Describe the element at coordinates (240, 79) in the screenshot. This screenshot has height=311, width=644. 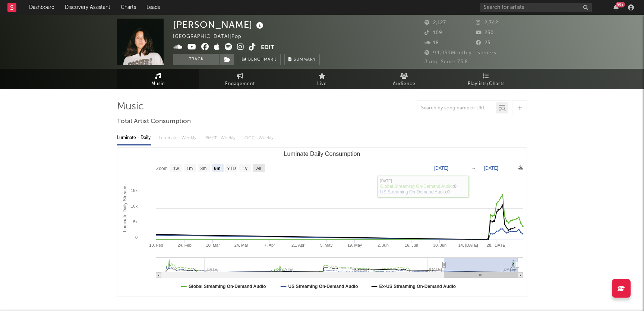
I see `a: Engagement` at that location.